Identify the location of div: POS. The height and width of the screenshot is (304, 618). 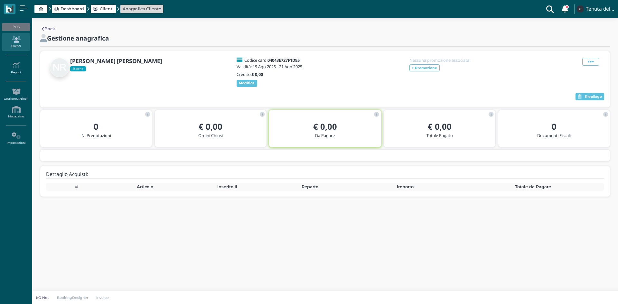
(16, 27).